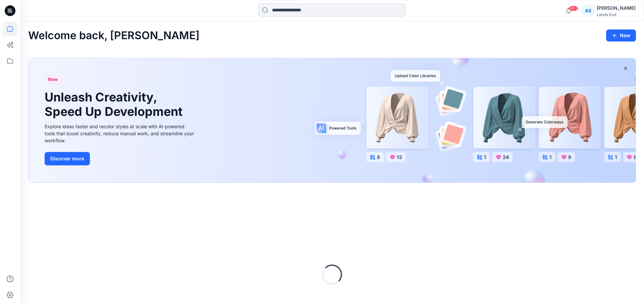 The height and width of the screenshot is (305, 644). I want to click on span: New, so click(53, 80).